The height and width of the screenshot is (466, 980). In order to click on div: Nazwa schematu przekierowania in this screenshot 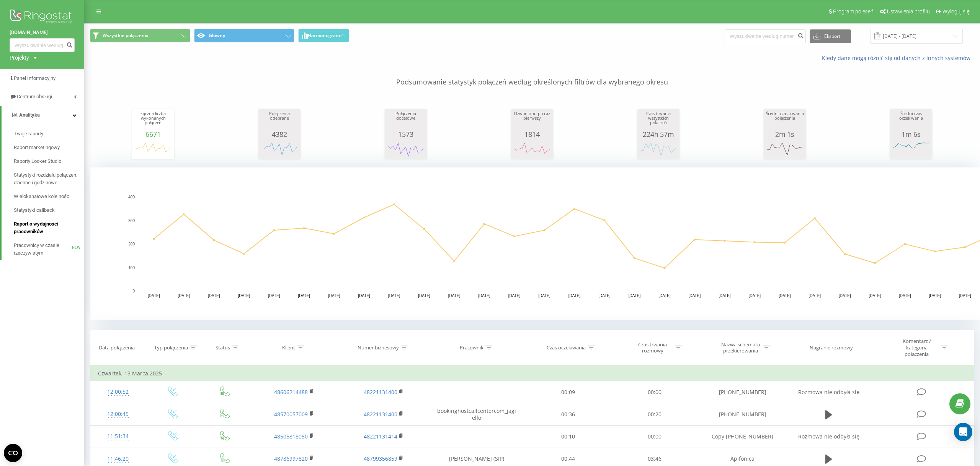, I will do `click(740, 348)`.